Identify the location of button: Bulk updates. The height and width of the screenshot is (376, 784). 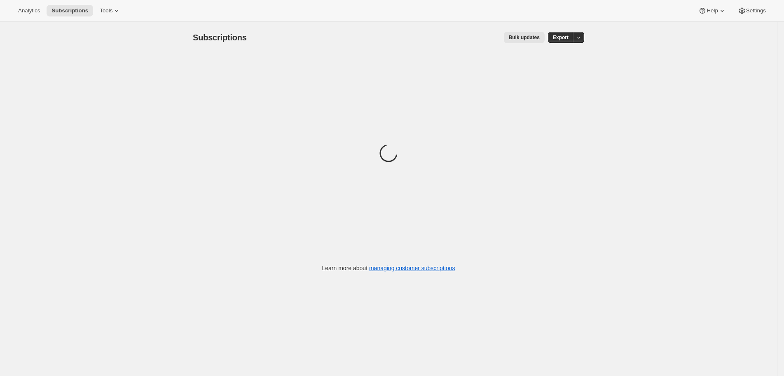
(524, 37).